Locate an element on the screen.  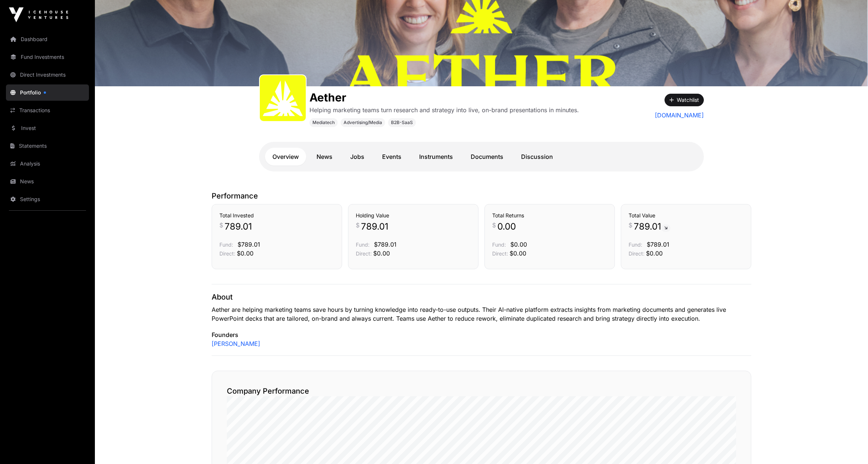
a: Jobs is located at coordinates (357, 157).